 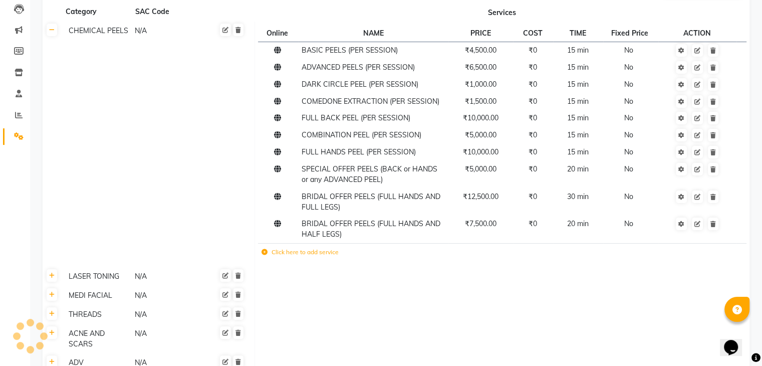 I want to click on span: FULL HANDS PEEL (PER SESSION), so click(x=359, y=152).